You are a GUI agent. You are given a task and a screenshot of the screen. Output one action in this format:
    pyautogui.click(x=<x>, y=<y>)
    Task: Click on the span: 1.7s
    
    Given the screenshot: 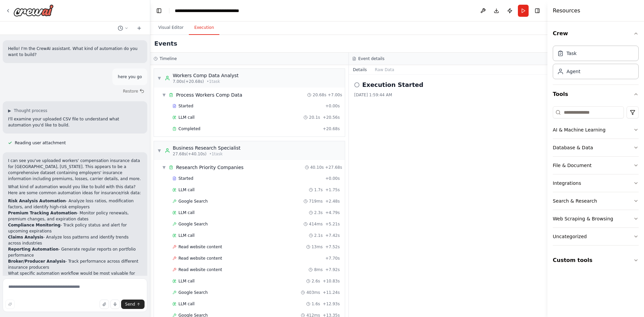 What is the action you would take?
    pyautogui.click(x=319, y=190)
    